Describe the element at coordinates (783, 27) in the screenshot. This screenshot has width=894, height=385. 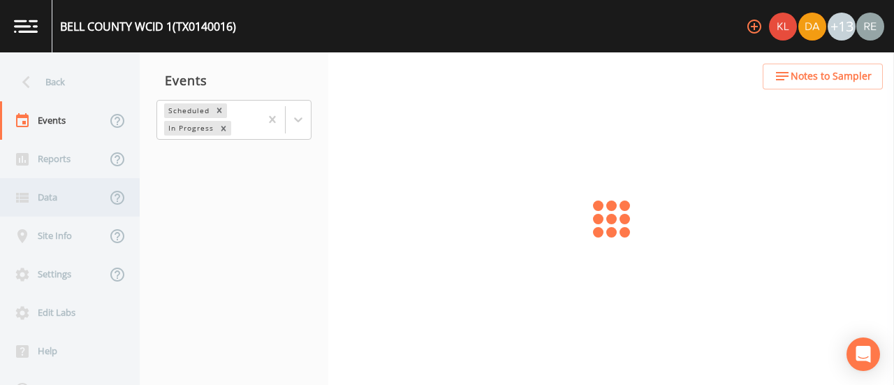
I see `div: Kler Teran` at that location.